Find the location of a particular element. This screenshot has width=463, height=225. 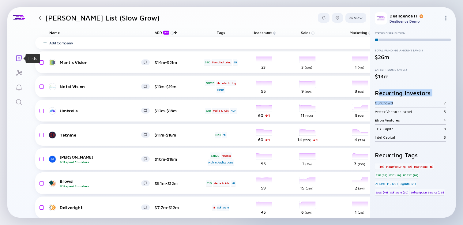

div: Notal Vision is located at coordinates (100, 86).